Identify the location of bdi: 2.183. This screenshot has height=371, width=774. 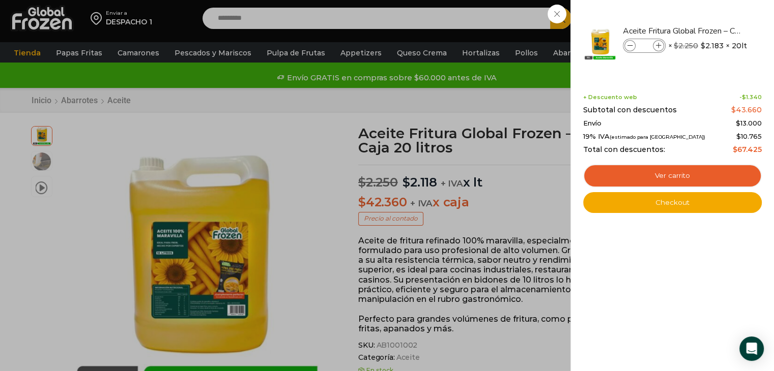
(712, 46).